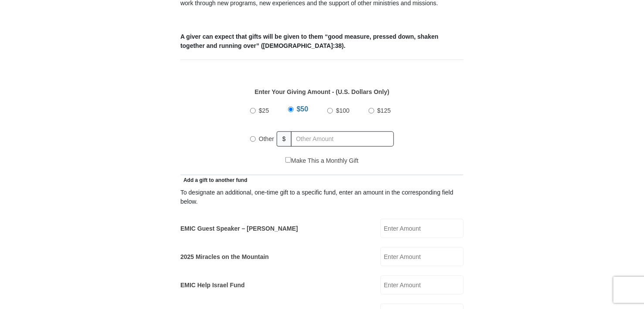  What do you see at coordinates (321, 92) in the screenshot?
I see `strong: Enter Your Giving Amount - (U.S. Dollars Only)` at bounding box center [321, 92].